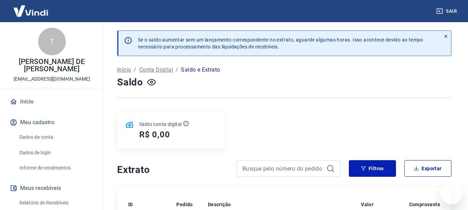 This screenshot has width=468, height=210. Describe the element at coordinates (154, 135) in the screenshot. I see `h5: R$ 0,00` at that location.